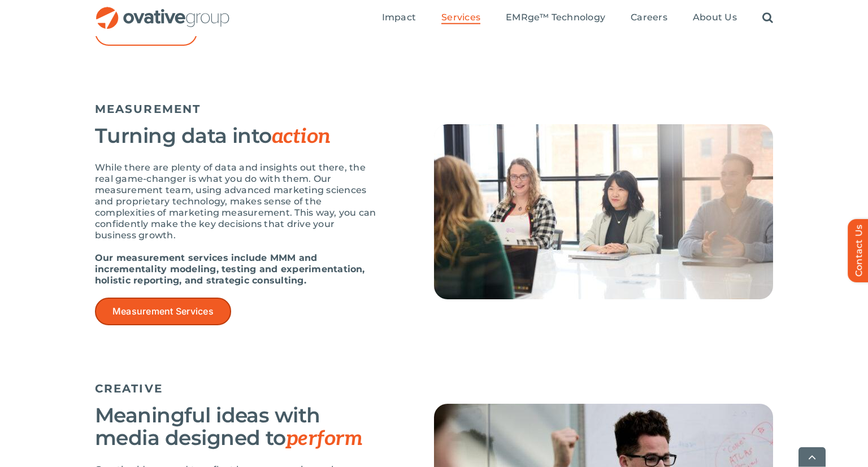 This screenshot has height=467, width=868. Describe the element at coordinates (236, 202) in the screenshot. I see `p: While there are plenty of data and insights out there, the real game-changer is what you do with ...` at that location.